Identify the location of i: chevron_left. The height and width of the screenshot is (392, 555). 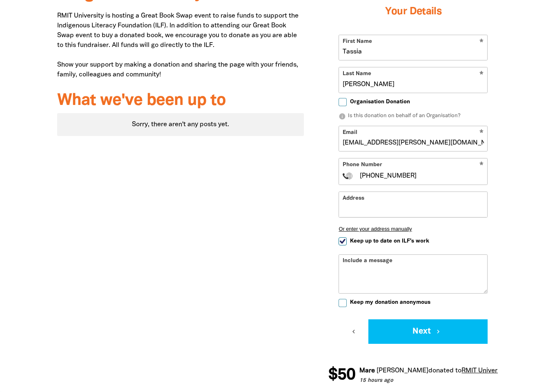
(354, 332).